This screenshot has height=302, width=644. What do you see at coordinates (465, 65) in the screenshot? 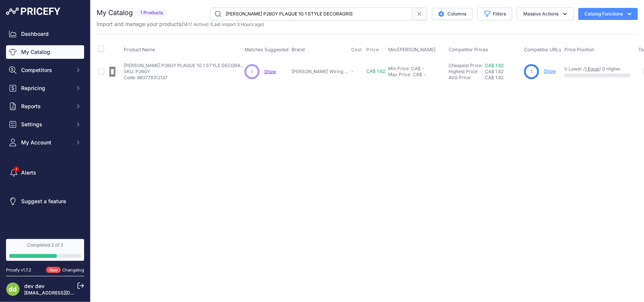
I see `a: Cheapest Price:` at bounding box center [465, 65].